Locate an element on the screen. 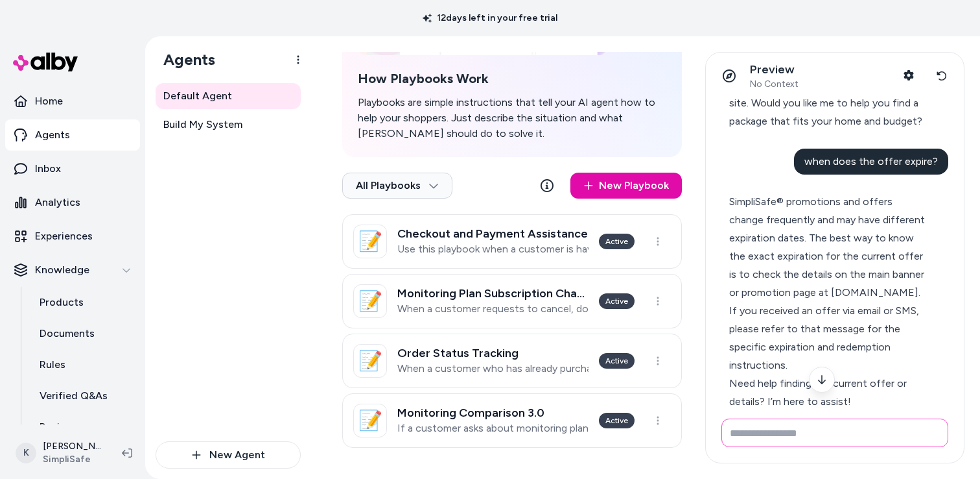 Image resolution: width=980 pixels, height=479 pixels. p: When a customer who has already purchased a system wants to track or change the status of their e... is located at coordinates (493, 369).